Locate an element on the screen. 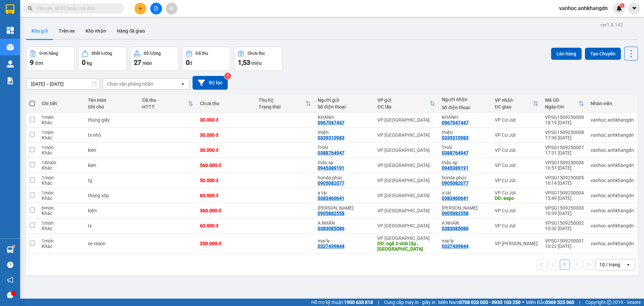 The image size is (644, 306). button: Trên xe is located at coordinates (66, 31).